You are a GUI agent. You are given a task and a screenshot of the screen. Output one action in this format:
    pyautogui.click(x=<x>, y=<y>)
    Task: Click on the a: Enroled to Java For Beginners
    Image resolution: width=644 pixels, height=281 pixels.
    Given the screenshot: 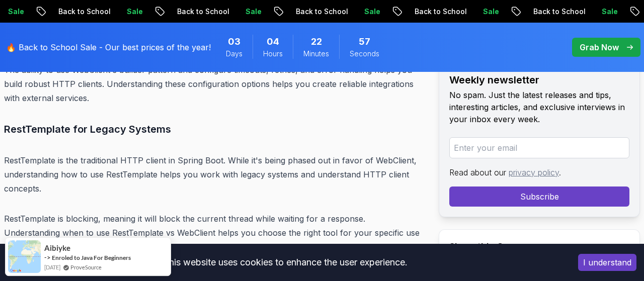 What is the action you would take?
    pyautogui.click(x=91, y=257)
    